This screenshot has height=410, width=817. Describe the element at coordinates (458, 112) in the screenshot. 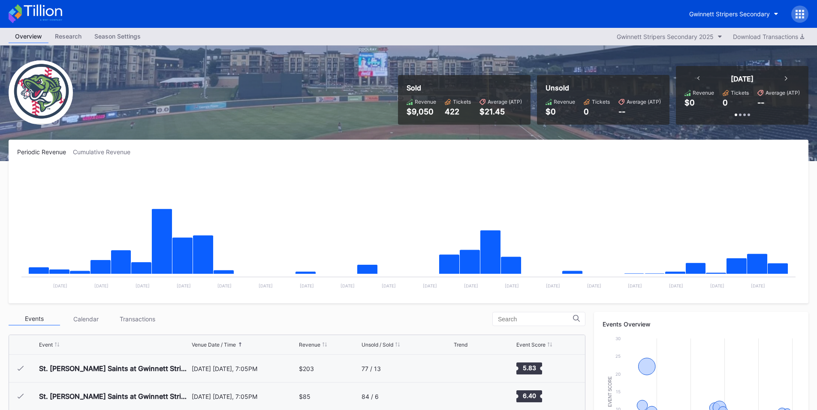

I see `div: 422` at that location.